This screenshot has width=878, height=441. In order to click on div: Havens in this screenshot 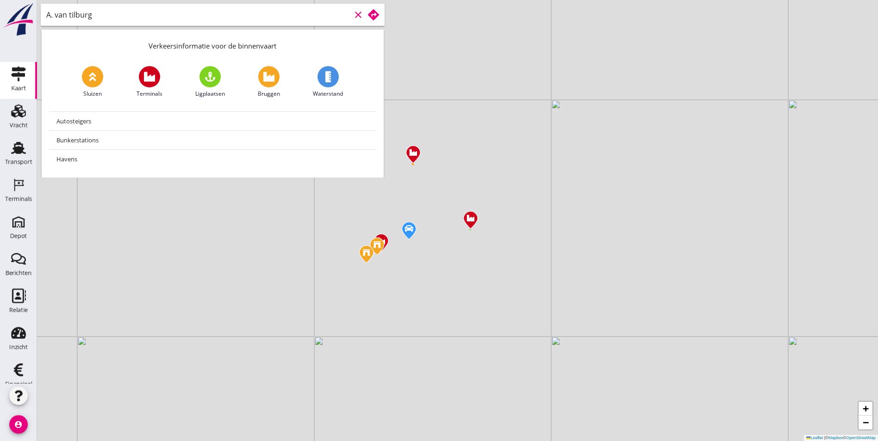, I will do `click(212, 159)`.